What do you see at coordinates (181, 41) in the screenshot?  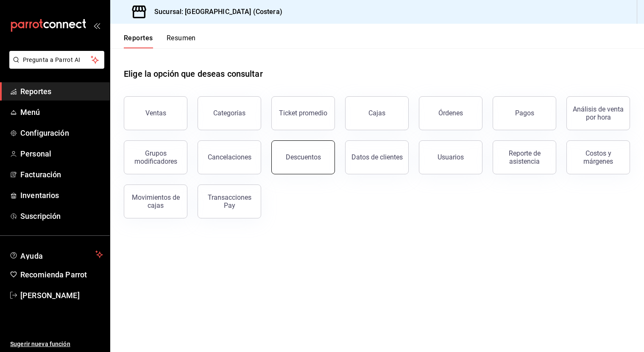 I see `button: Resumen` at bounding box center [181, 41].